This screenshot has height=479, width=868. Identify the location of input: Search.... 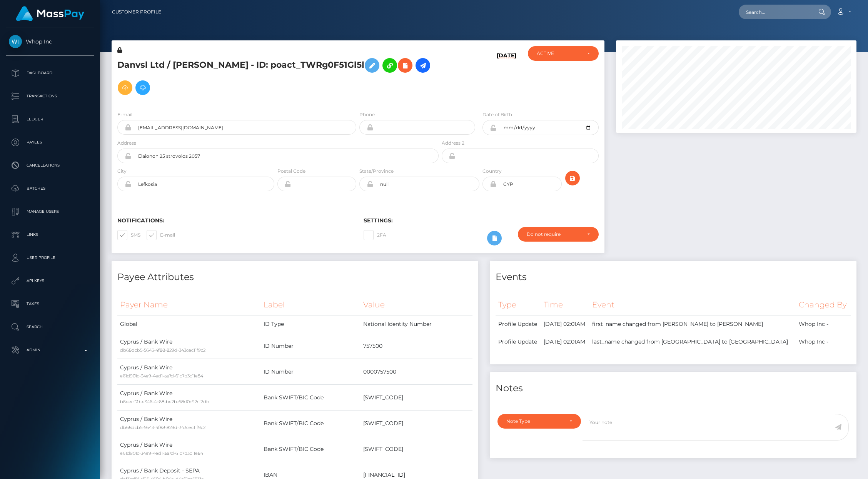
(774, 12).